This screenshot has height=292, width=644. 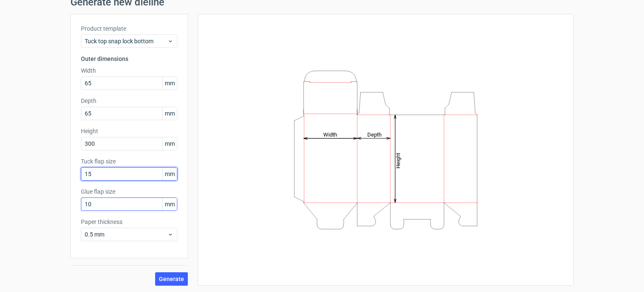 I want to click on tspan: Depth, so click(x=375, y=134).